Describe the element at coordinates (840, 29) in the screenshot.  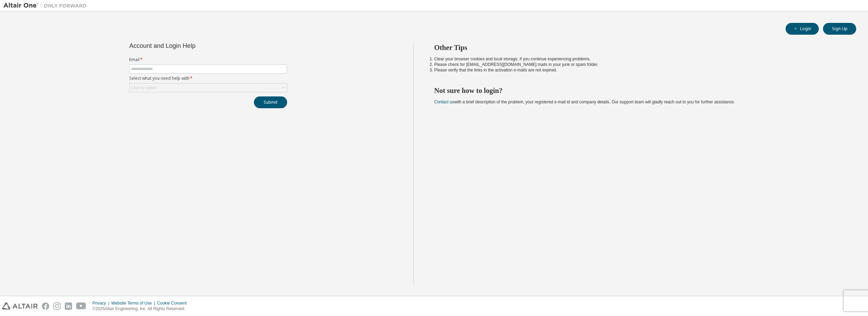
I see `button: Sign Up` at that location.